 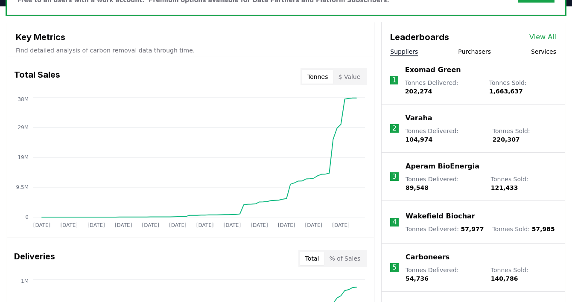 I want to click on p: 3, so click(x=395, y=177).